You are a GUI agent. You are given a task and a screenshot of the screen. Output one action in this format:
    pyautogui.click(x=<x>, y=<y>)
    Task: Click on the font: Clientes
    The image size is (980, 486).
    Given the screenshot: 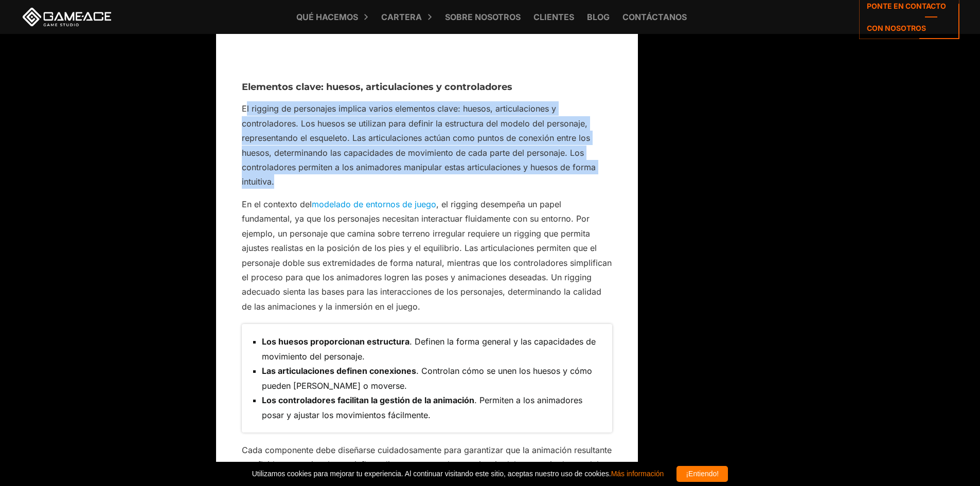 What is the action you would take?
    pyautogui.click(x=554, y=17)
    